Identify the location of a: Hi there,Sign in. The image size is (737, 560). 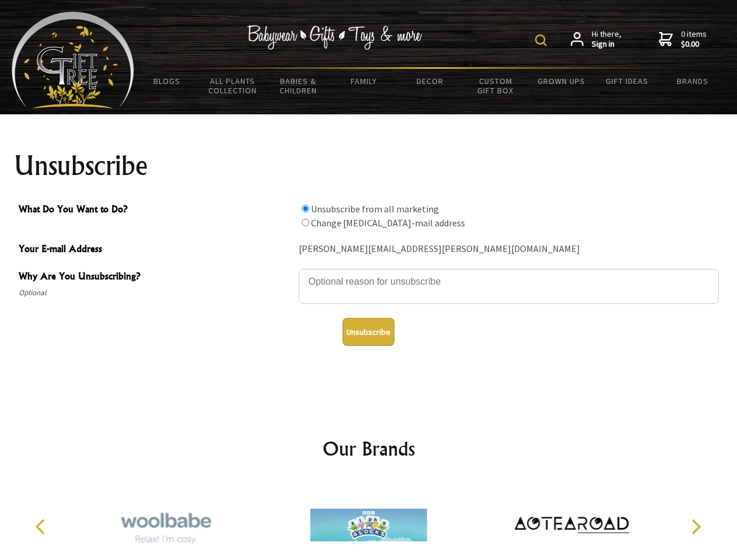
(596, 39).